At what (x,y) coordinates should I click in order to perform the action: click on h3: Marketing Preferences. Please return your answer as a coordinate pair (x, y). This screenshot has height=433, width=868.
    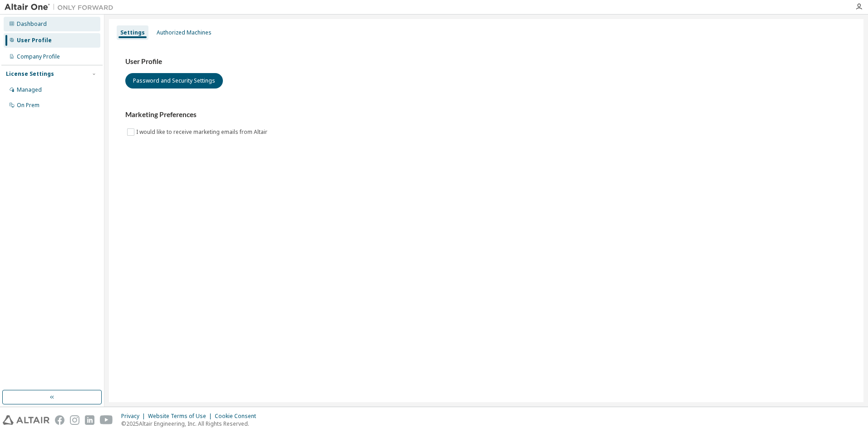
    Looking at the image, I should click on (487, 115).